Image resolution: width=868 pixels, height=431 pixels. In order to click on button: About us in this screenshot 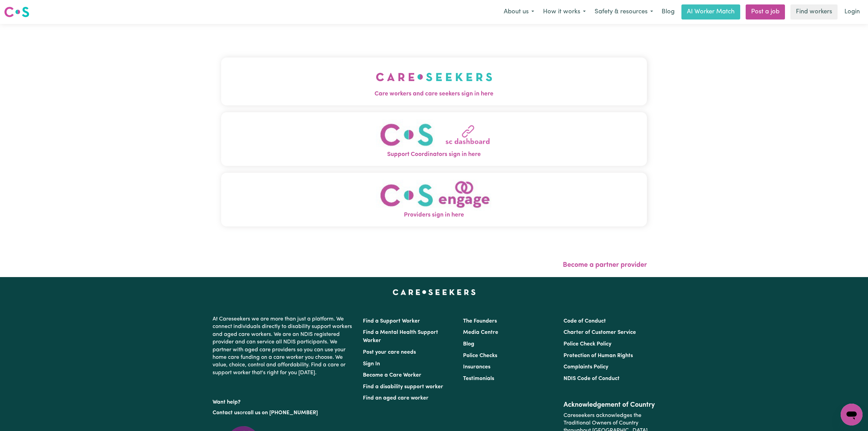, I will do `click(519, 12)`.